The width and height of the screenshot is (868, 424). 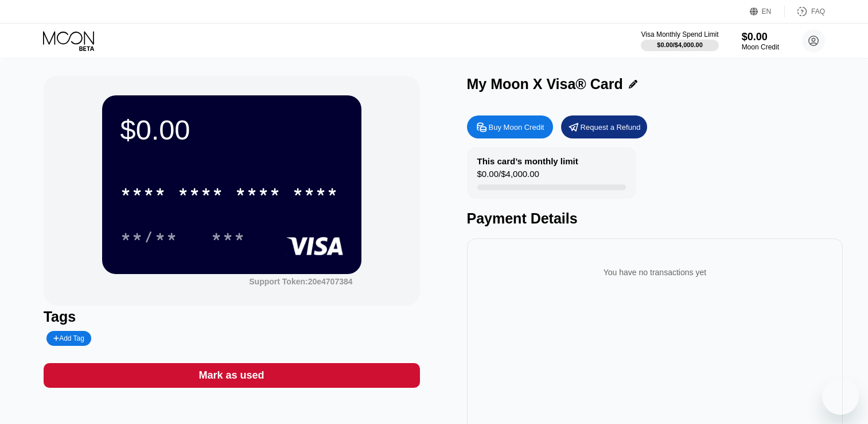 What do you see at coordinates (760, 41) in the screenshot?
I see `div: $0.00Moon Credit` at bounding box center [760, 41].